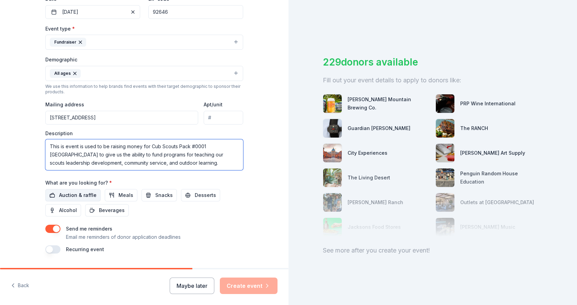 This screenshot has width=577, height=305. Describe the element at coordinates (433, 251) in the screenshot. I see `div: See more after you create your event!` at that location.